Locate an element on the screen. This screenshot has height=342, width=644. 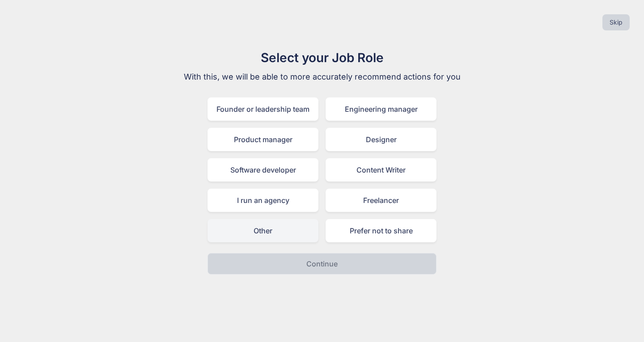
div: I run an agency is located at coordinates (263, 200).